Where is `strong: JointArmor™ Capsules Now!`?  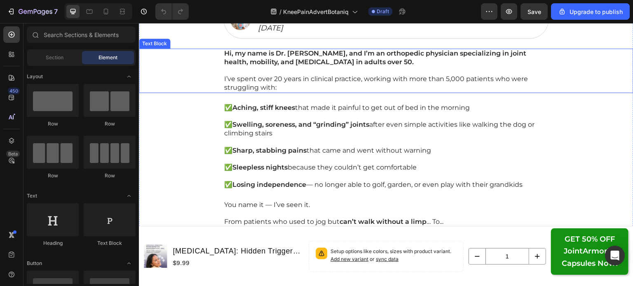
strong: JointArmor™ Capsules Now! is located at coordinates (451, 234).